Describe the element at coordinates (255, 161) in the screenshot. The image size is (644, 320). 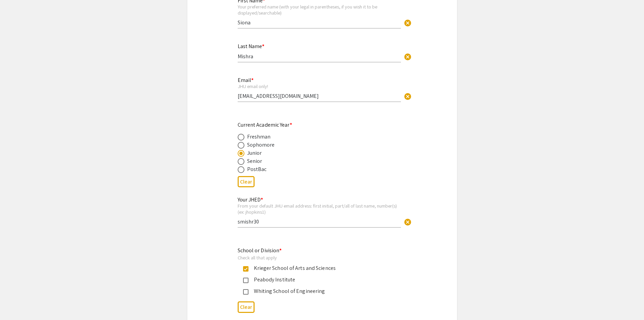
I see `div: Senior` at that location.